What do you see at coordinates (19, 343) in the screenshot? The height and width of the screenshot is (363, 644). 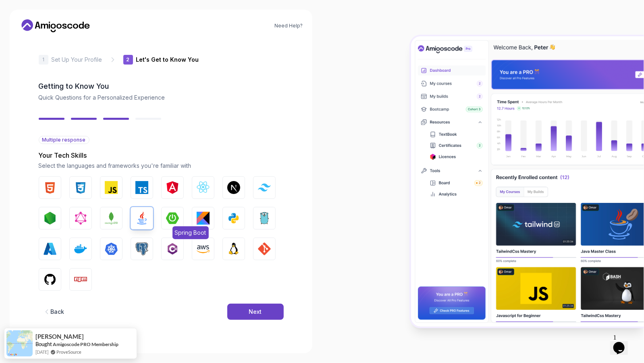 I see `img: provesource social proof notification image` at bounding box center [19, 343].